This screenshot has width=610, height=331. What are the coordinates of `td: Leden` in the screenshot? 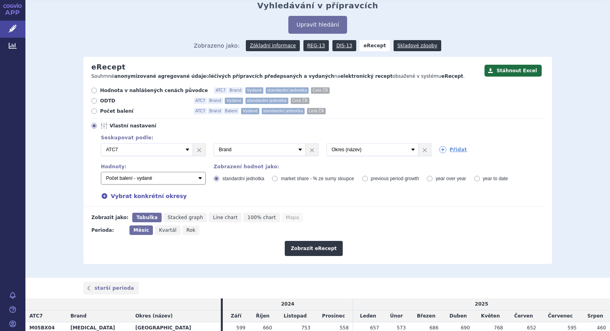 It's located at (368, 317).